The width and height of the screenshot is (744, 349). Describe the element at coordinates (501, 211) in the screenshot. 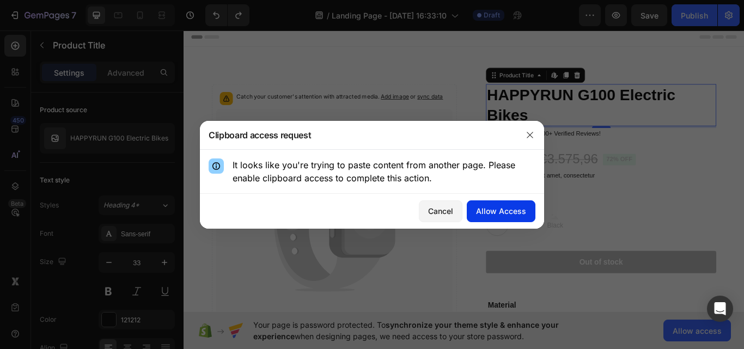

I see `div: Allow Access` at that location.